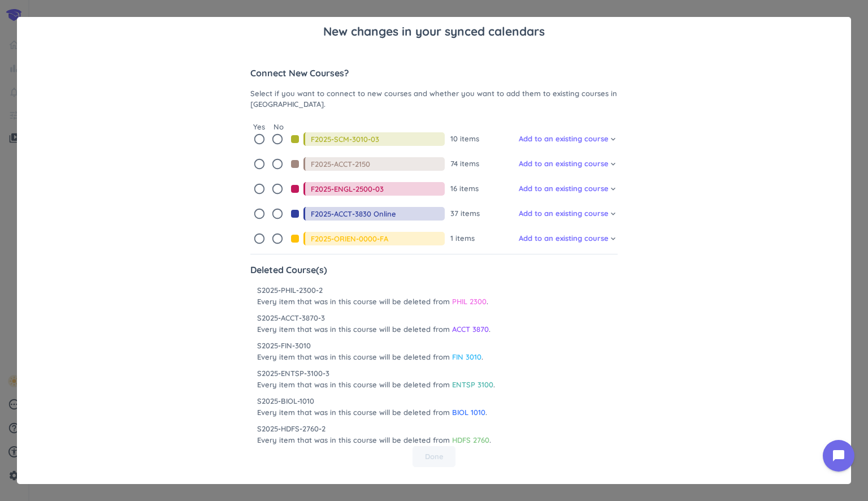 The height and width of the screenshot is (501, 868). What do you see at coordinates (434, 457) in the screenshot?
I see `button: Done` at bounding box center [434, 457].